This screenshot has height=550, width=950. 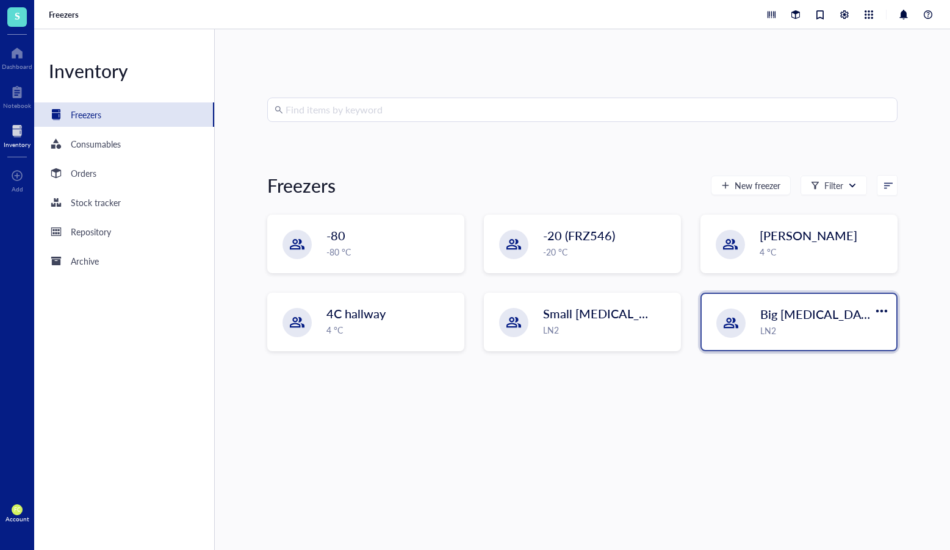 I want to click on div: -80 °C, so click(x=391, y=252).